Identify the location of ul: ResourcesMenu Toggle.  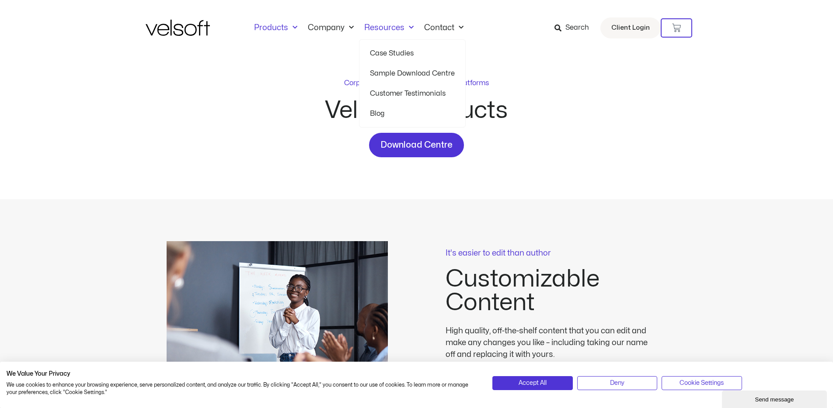
(412, 83).